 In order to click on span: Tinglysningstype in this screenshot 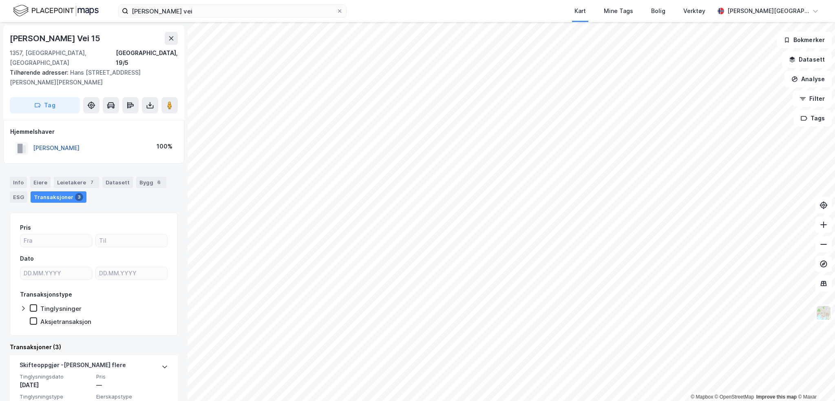, I will do `click(55, 396)`.